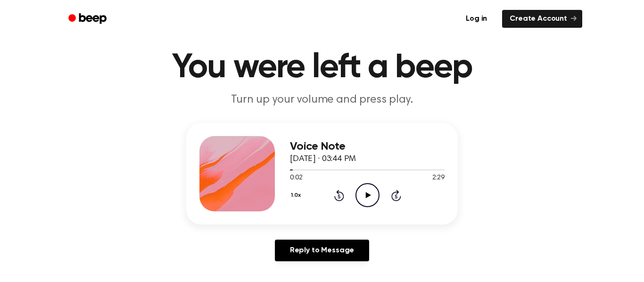  I want to click on h1: You were left a beep, so click(322, 68).